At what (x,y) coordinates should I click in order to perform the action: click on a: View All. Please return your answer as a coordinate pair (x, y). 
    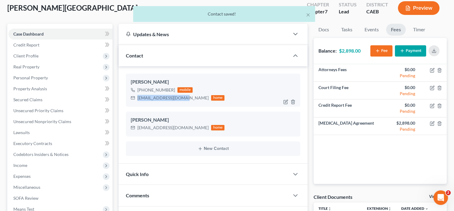
    Looking at the image, I should click on (437, 196).